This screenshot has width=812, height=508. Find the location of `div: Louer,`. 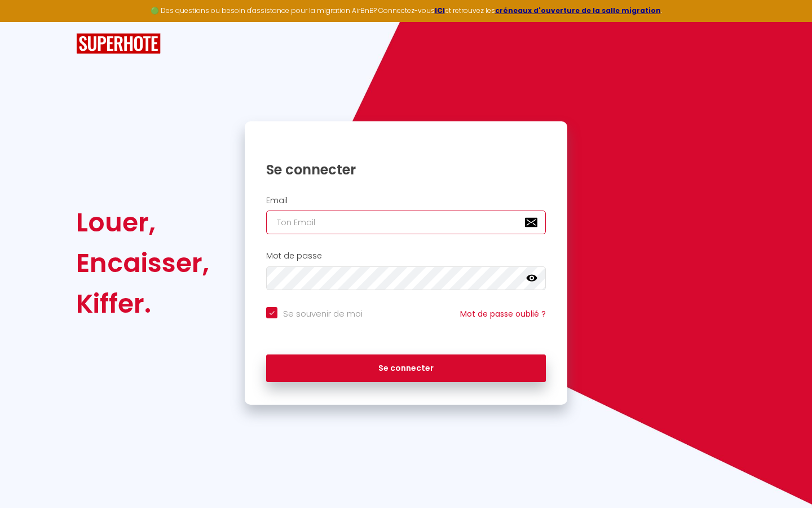

div: Louer, is located at coordinates (143, 223).